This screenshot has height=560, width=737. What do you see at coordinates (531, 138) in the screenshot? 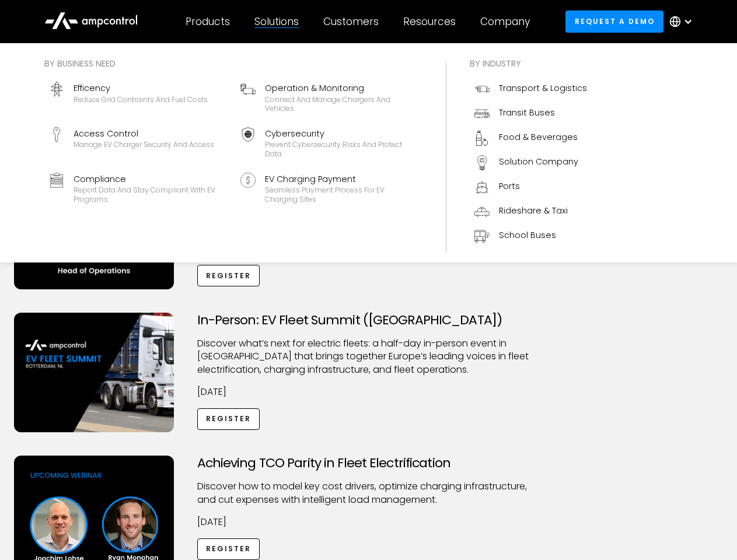
I see `a: Food & Beverages` at bounding box center [531, 138].